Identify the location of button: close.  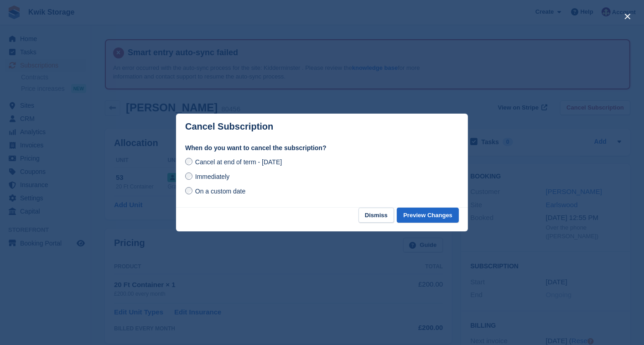
(628, 17).